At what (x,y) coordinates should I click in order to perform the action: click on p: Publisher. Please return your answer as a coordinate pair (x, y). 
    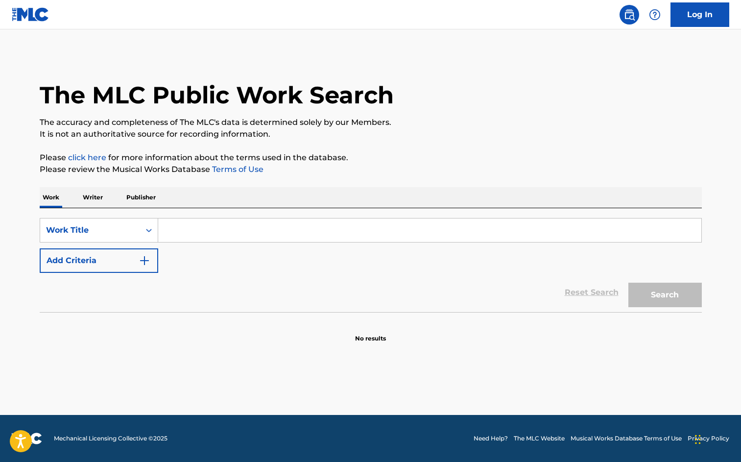
    Looking at the image, I should click on (141, 197).